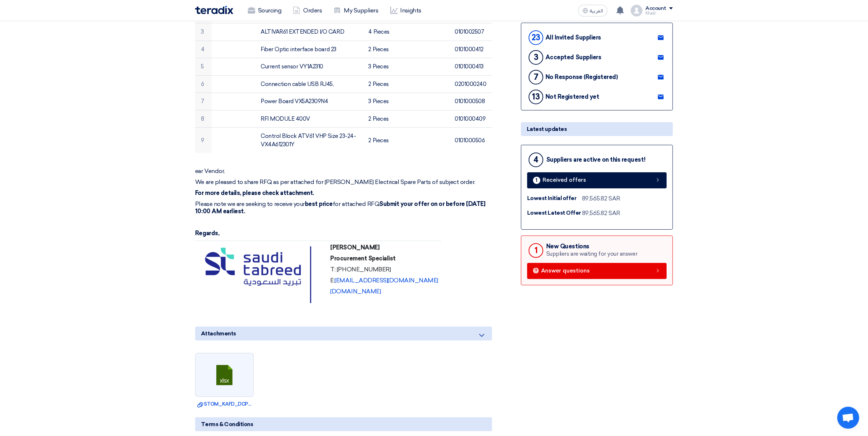 The width and height of the screenshot is (868, 436). Describe the element at coordinates (471, 49) in the screenshot. I see `td: 0101000412` at that location.